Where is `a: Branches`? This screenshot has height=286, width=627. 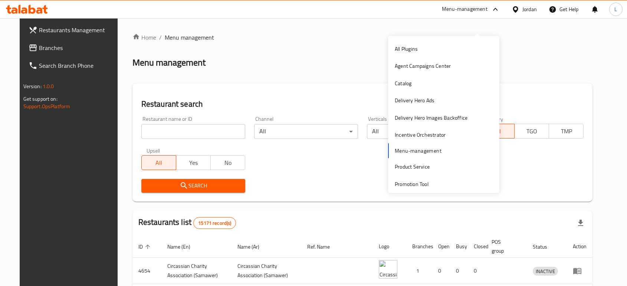
a: Branches is located at coordinates (73, 48).